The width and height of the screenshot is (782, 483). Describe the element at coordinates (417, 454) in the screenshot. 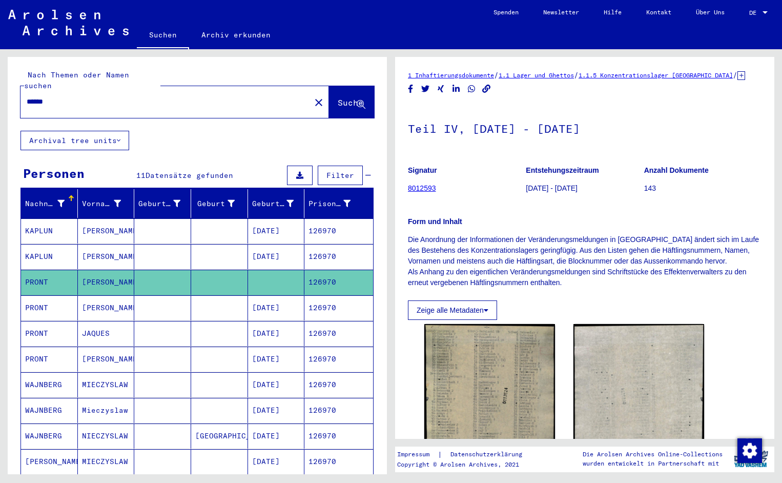

I see `a: Impressum` at that location.